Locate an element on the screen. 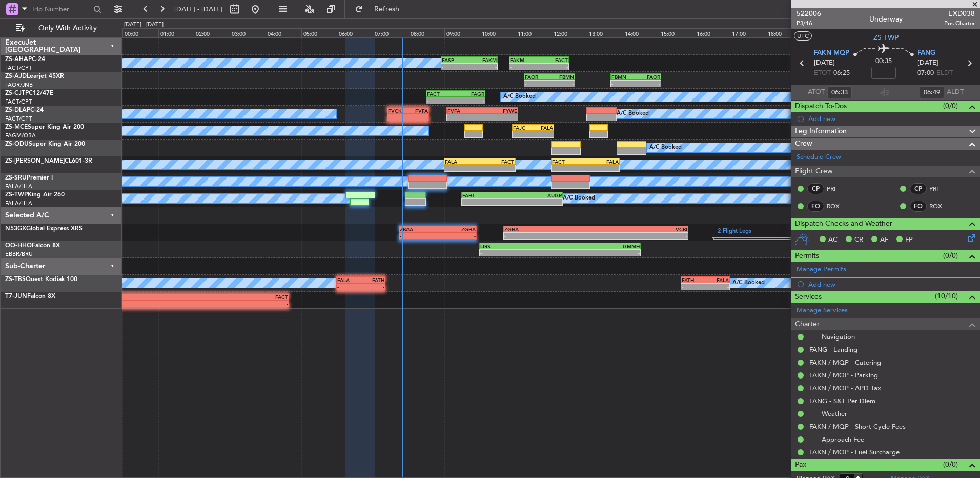 The width and height of the screenshot is (980, 478). a: ZS-ODUSuper King Air 200 is located at coordinates (45, 144).